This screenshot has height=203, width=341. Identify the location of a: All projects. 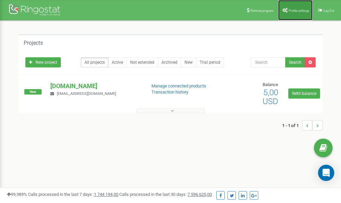
(95, 62).